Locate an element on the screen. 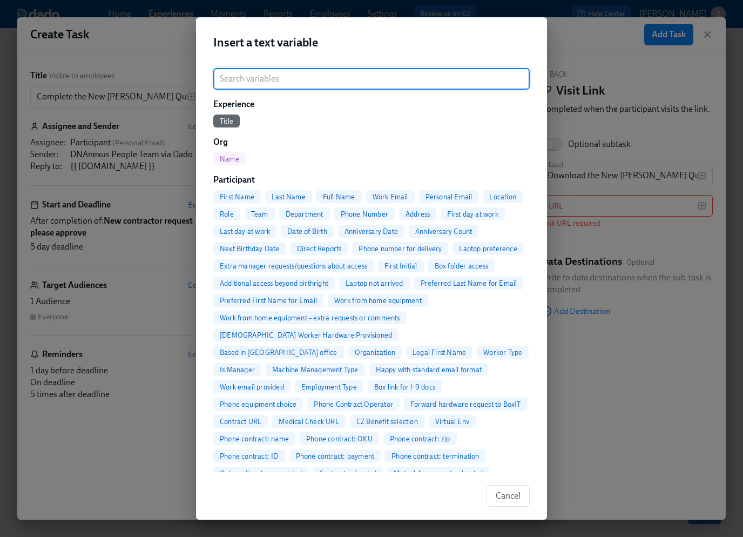 Image resolution: width=743 pixels, height=537 pixels. span: Medical Check URL is located at coordinates (308, 421).